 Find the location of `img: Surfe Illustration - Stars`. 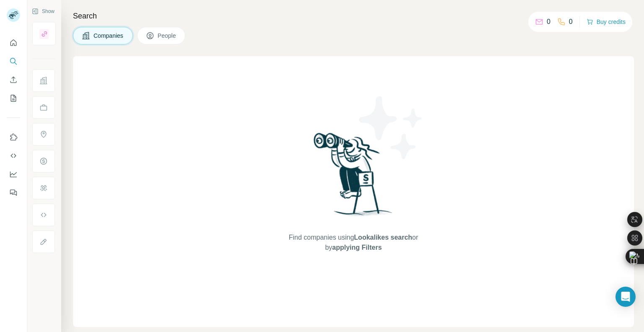

img: Surfe Illustration - Stars is located at coordinates (391, 127).